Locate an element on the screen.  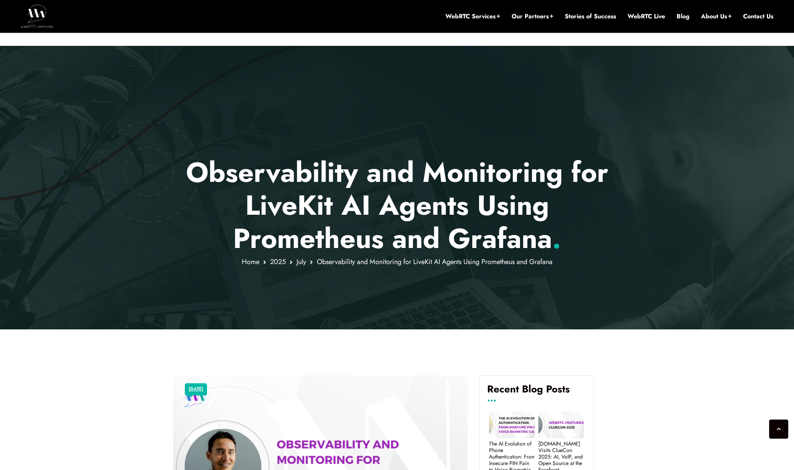
a: About Us is located at coordinates (716, 16).